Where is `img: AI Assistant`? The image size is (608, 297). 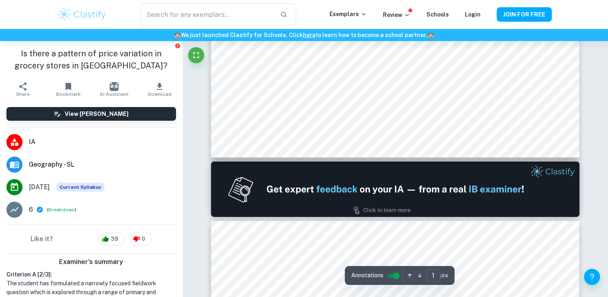
img: AI Assistant is located at coordinates (114, 86).